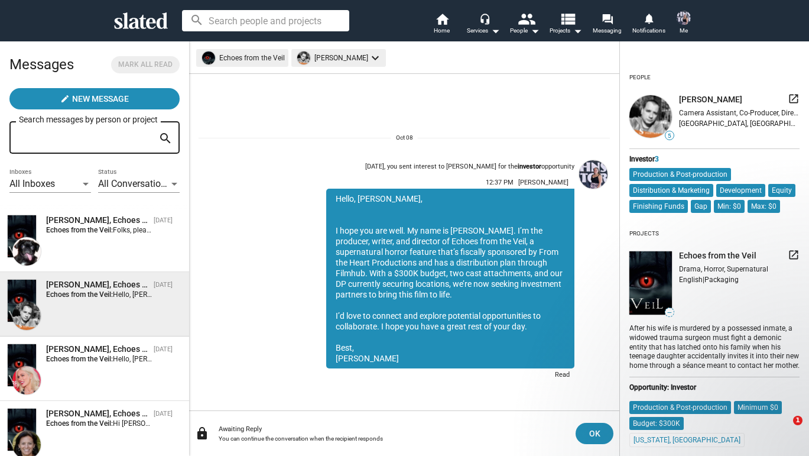  Describe the element at coordinates (442, 19) in the screenshot. I see `mat-icon: home` at that location.